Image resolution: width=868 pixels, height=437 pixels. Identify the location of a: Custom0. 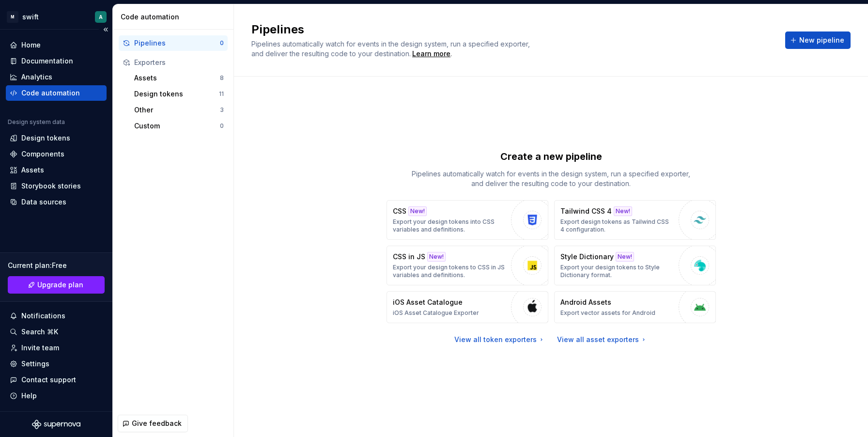
(179, 126).